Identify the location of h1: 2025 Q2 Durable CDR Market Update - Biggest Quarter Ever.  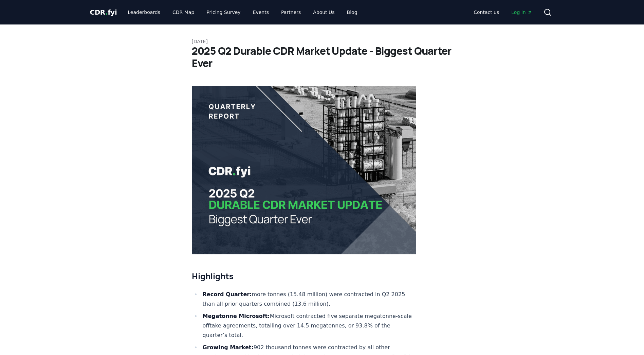
(322, 57).